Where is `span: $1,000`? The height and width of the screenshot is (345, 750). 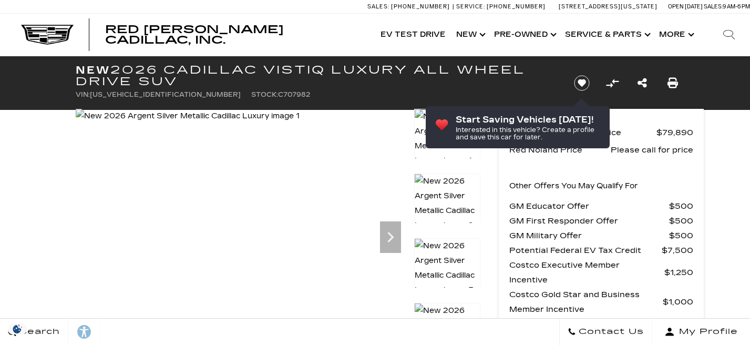
span: $1,000 is located at coordinates (678, 301).